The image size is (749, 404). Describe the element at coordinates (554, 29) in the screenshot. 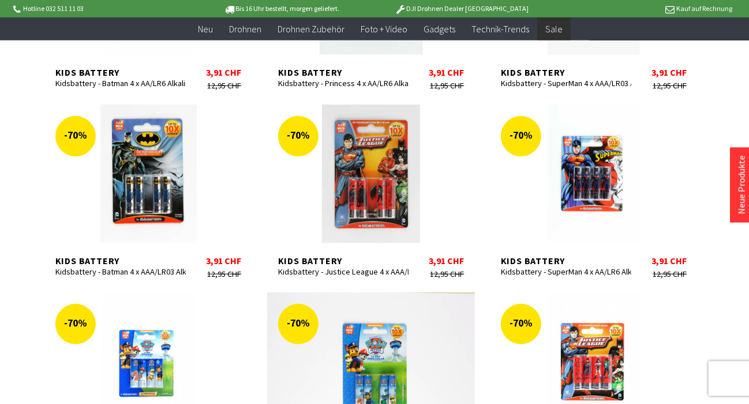

I see `a: Sale` at that location.